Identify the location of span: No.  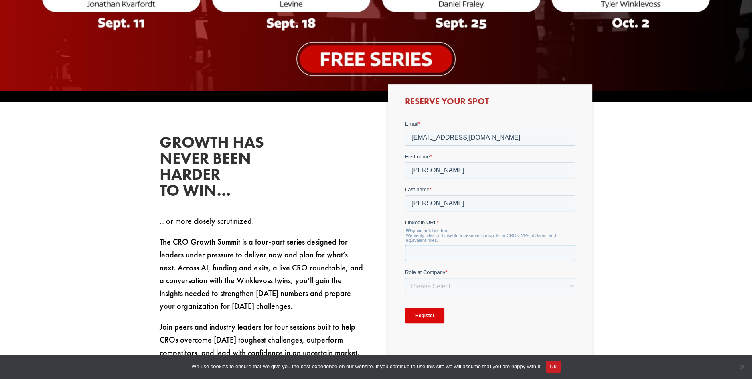
(742, 366).